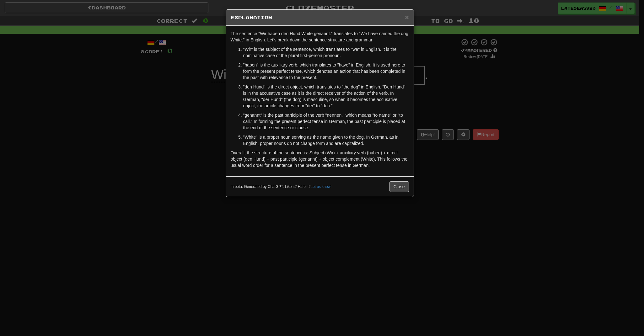  I want to click on p: "White" is a proper noun serving as the name given to the dog. In German, as in English, proper n..., so click(326, 140).